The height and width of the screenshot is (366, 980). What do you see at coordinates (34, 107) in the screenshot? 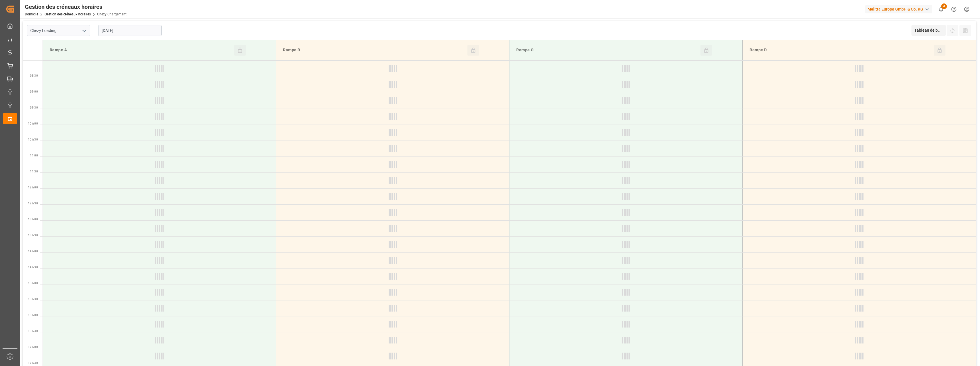
I see `span: 09:30` at bounding box center [34, 107].